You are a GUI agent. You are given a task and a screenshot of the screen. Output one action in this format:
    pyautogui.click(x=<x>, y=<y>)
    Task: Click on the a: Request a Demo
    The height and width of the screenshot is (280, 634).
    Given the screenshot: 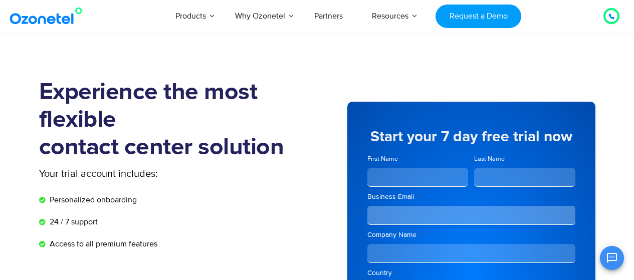 What is the action you would take?
    pyautogui.click(x=478, y=16)
    